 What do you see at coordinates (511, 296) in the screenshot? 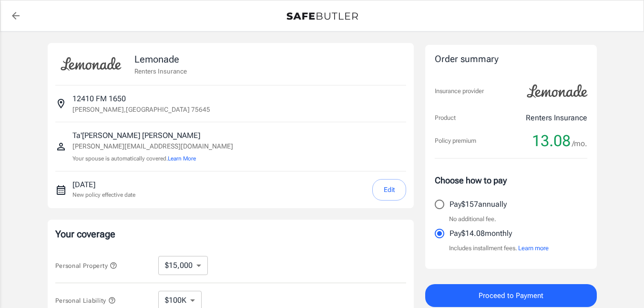
I see `button: Proceed to Payment` at bounding box center [511, 296].